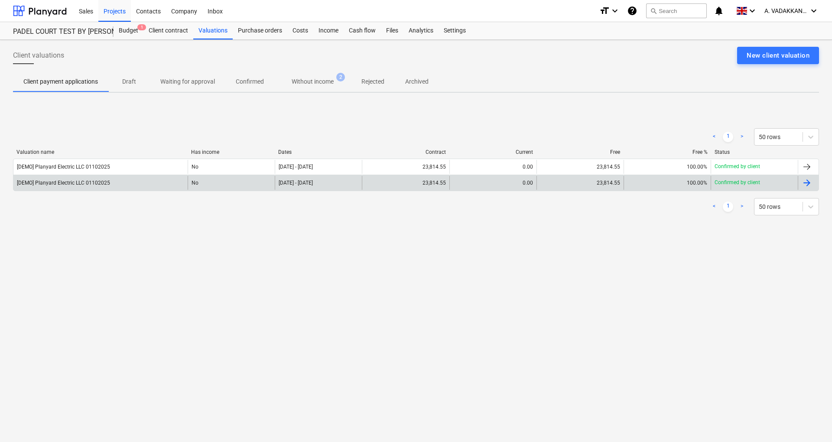  I want to click on a: Client contract, so click(168, 31).